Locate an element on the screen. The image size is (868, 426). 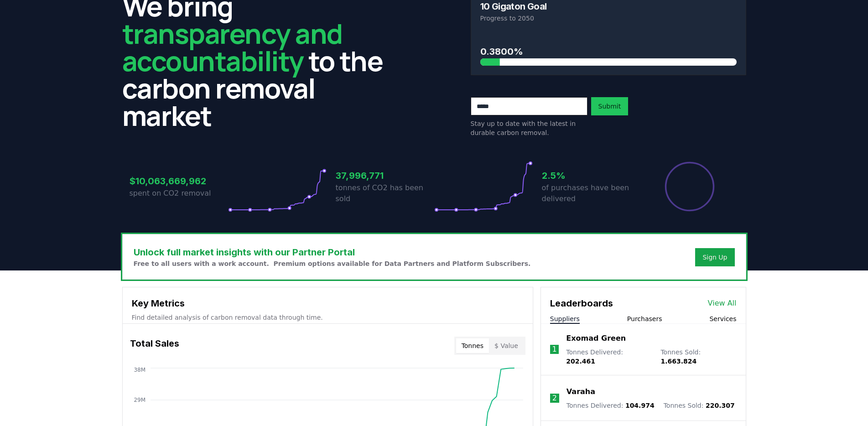
p: of purchases have been delivered is located at coordinates (591, 194).